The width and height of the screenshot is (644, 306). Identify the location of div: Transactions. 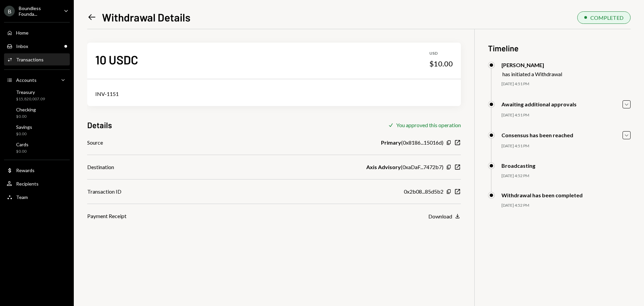
(30, 59).